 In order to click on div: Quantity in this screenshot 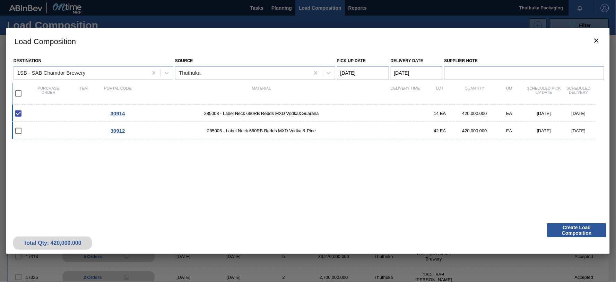, I will do `click(475, 93)`.